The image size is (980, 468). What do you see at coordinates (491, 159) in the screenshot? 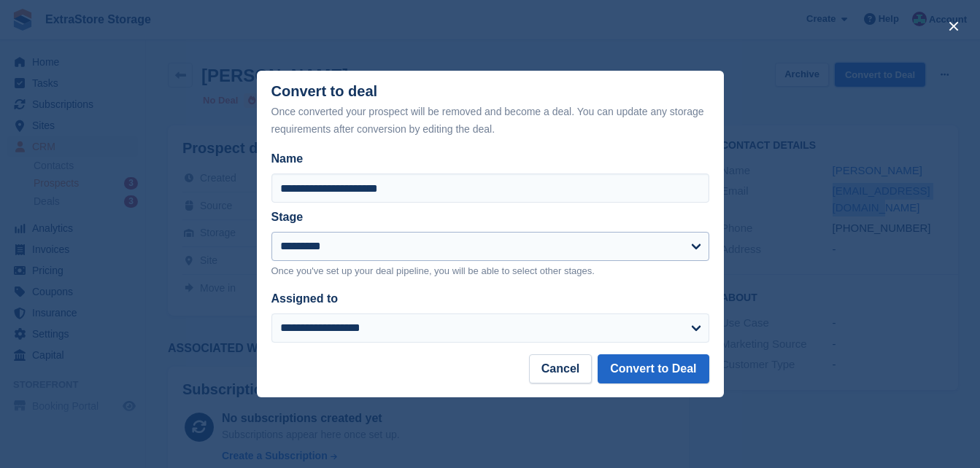
I see `label: Name` at bounding box center [491, 159].